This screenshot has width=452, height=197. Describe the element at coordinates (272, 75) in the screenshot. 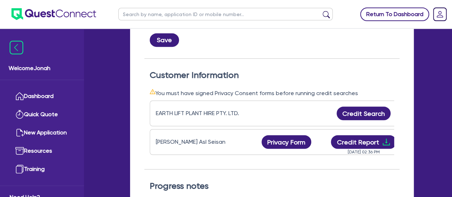

I see `h2: Customer Information` at that location.